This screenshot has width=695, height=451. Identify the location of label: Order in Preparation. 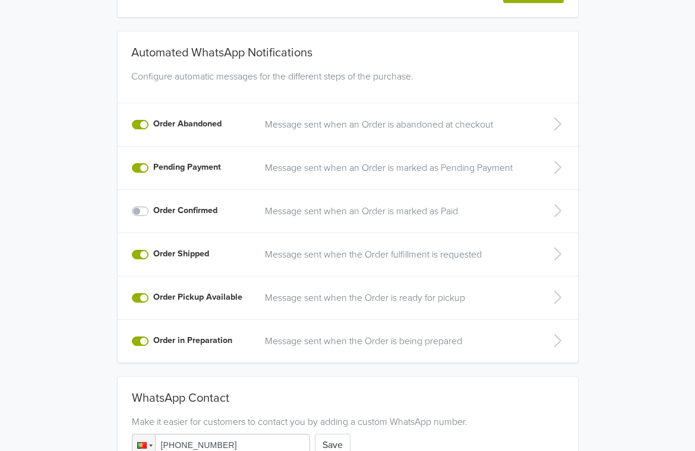
(192, 341).